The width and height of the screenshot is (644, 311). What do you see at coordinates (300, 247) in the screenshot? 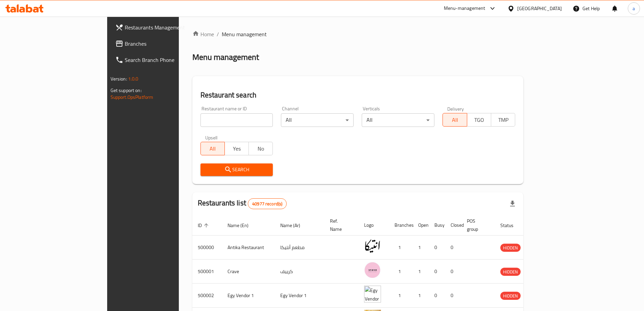
I see `td: مطعم أنتيكا` at bounding box center [300, 247].